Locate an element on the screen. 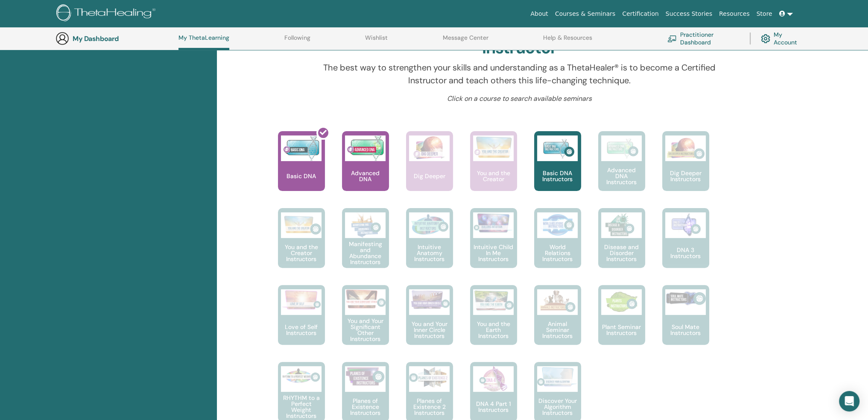 The image size is (868, 420). a: Manifesting and Abundance Instructors Manifesting and Abundance Instructors is located at coordinates (365, 247).